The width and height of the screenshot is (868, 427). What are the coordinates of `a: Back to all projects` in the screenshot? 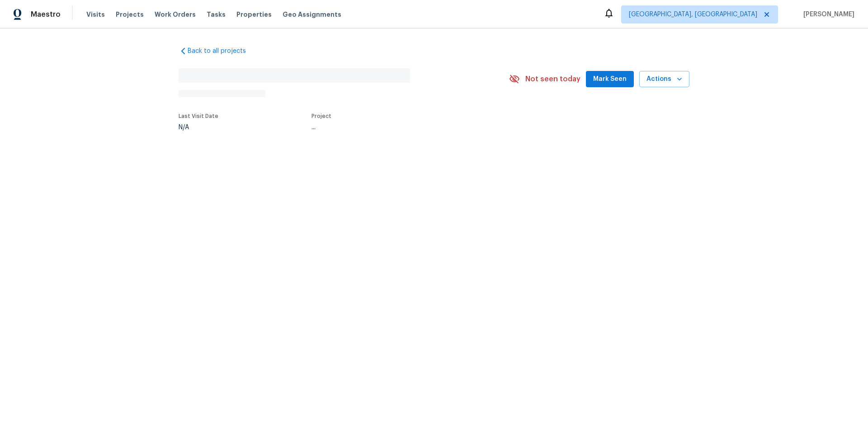 It's located at (222, 51).